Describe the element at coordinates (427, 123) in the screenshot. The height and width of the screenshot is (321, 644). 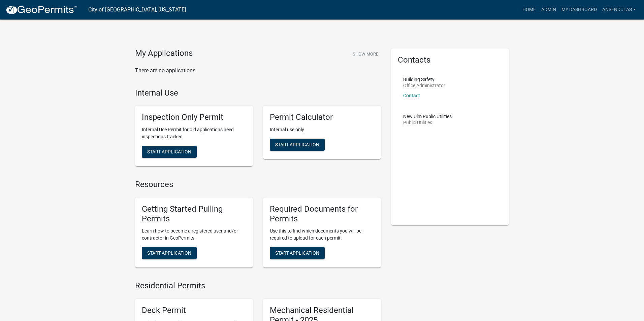
I see `p: Public Utilities` at that location.